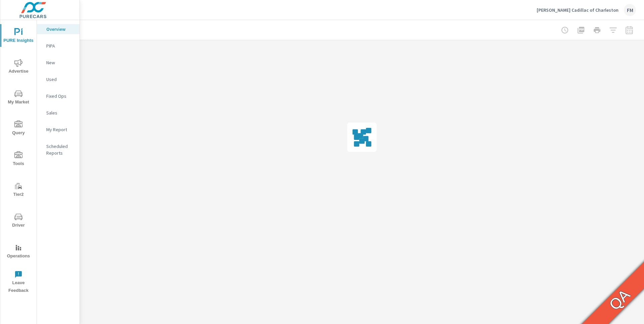 The height and width of the screenshot is (324, 644). What do you see at coordinates (19, 252) in the screenshot?
I see `span: Operations` at bounding box center [19, 252].